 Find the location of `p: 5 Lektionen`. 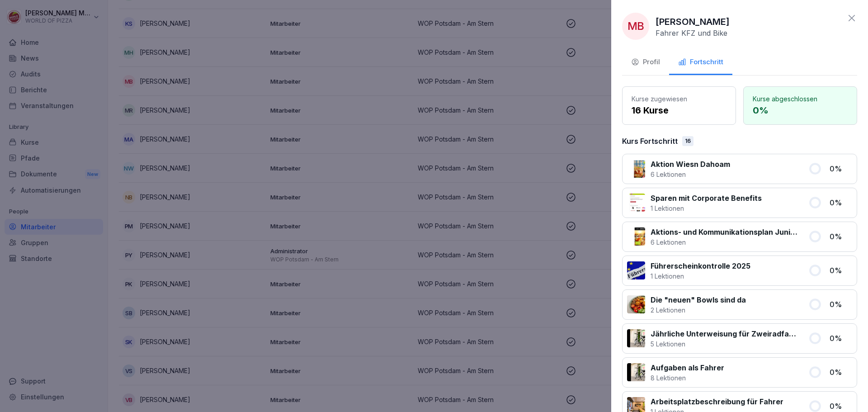

p: 5 Lektionen is located at coordinates (724, 344).